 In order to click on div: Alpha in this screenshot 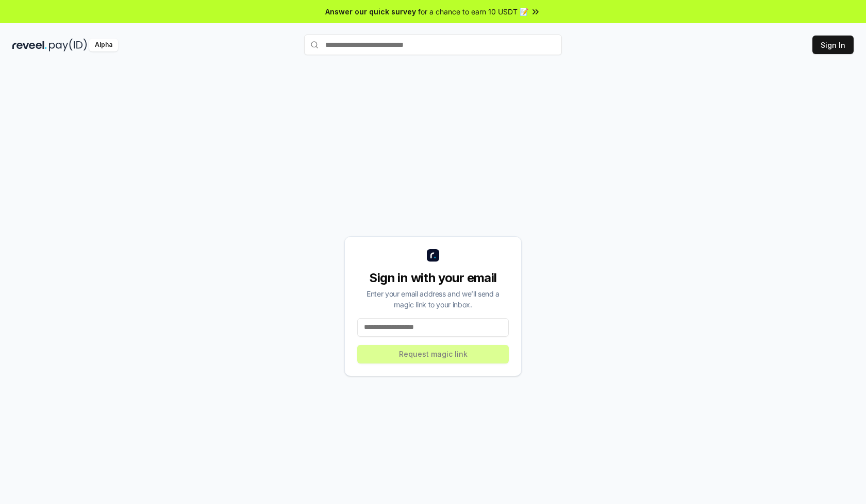, I will do `click(104, 45)`.